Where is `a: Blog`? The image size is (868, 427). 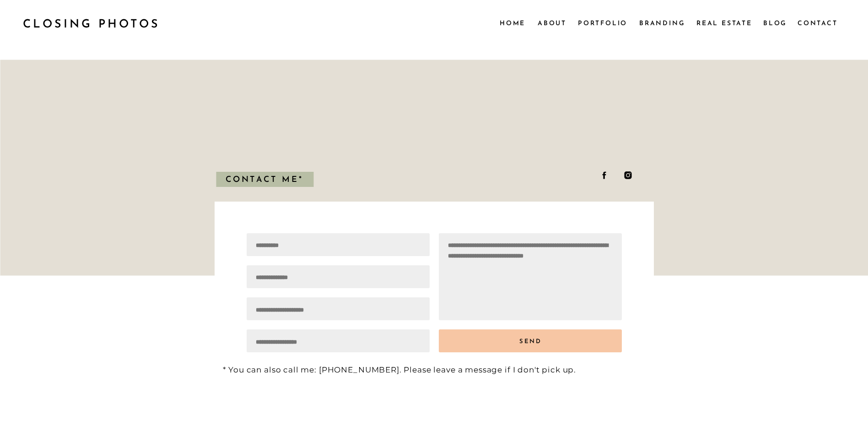
a: Blog is located at coordinates (775, 23).